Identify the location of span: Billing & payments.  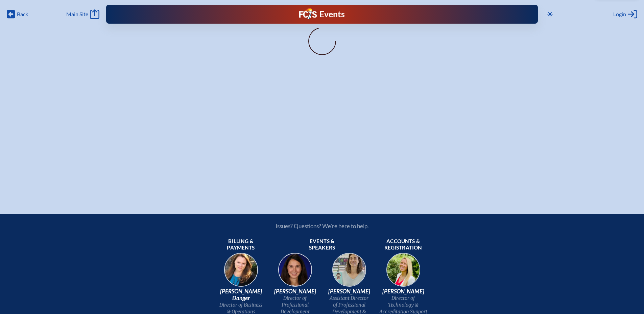
(241, 245).